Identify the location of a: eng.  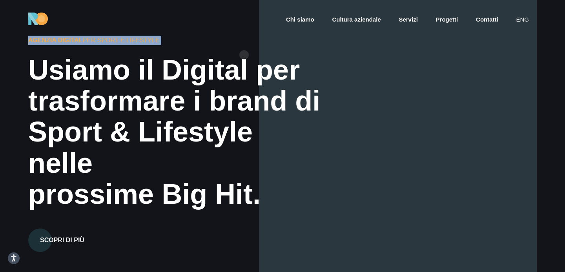
(522, 20).